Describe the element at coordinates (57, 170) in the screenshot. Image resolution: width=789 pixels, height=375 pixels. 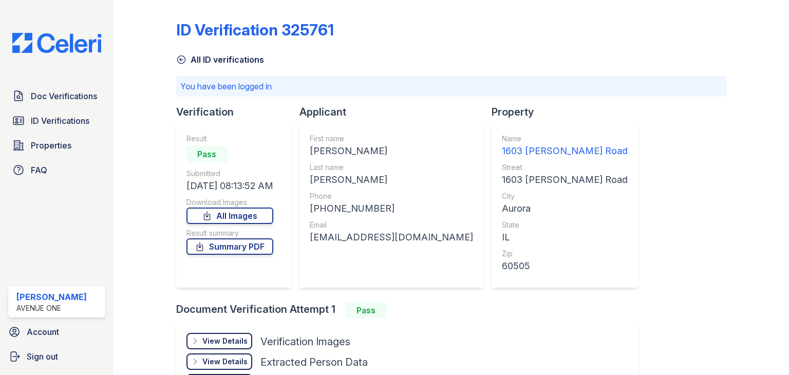
I see `a: FAQ` at that location.